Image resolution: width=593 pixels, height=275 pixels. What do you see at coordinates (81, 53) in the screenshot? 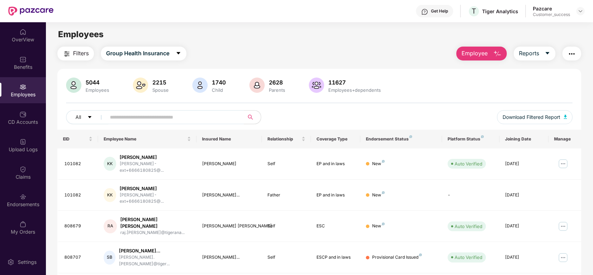
I see `span: Filters` at bounding box center [81, 53].